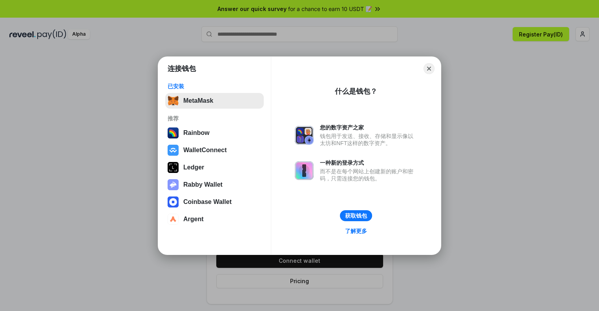 This screenshot has height=311, width=599. What do you see at coordinates (214, 101) in the screenshot?
I see `button: MetaMask` at bounding box center [214, 101].